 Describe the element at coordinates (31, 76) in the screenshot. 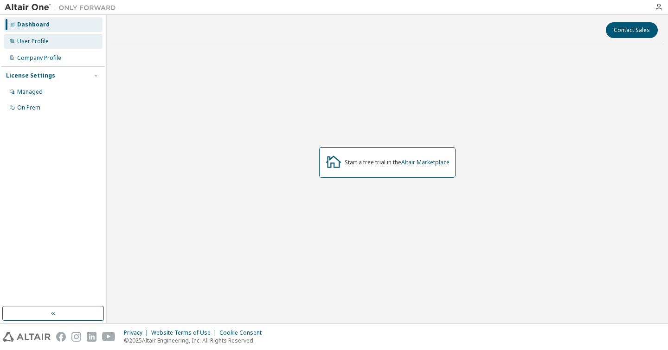

I see `div: License Settings` at that location.